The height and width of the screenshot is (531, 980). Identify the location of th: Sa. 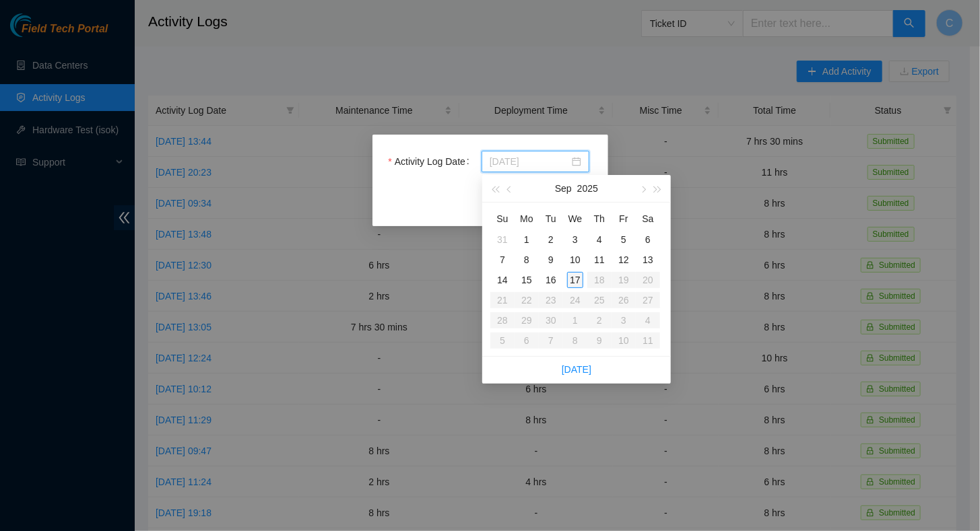
(647, 219).